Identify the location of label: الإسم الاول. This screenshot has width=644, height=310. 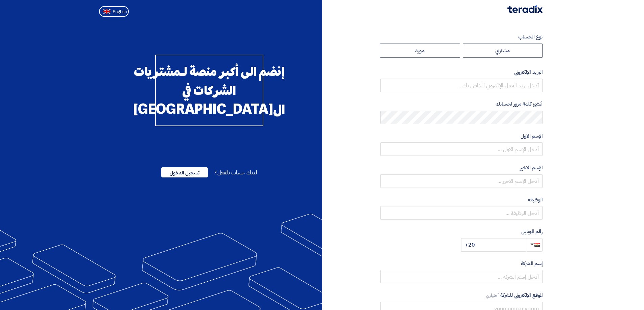
(461, 136).